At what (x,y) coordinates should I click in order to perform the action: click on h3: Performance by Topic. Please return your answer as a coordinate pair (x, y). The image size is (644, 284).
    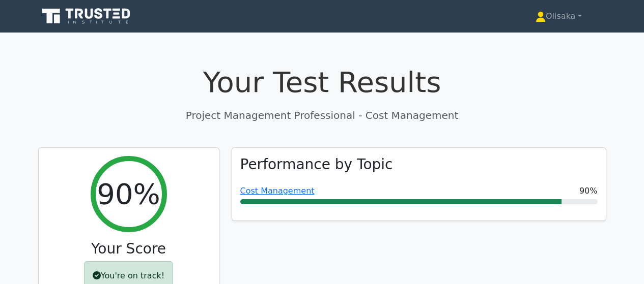
    Looking at the image, I should click on (317, 165).